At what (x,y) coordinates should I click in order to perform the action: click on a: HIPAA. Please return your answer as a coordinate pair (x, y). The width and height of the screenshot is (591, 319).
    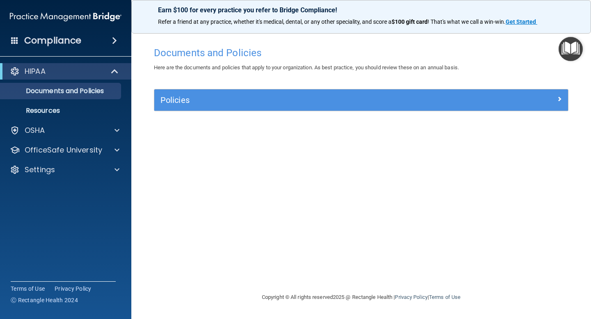
    Looking at the image, I should click on (64, 71).